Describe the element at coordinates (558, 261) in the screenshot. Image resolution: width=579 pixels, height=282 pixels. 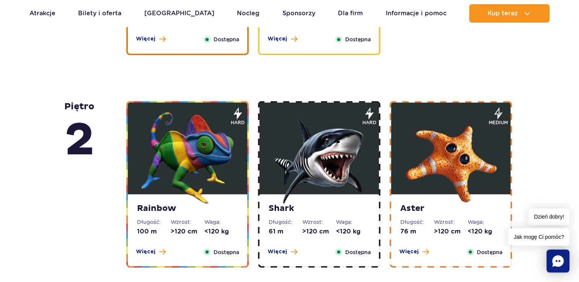
I see `div: Chat` at that location.